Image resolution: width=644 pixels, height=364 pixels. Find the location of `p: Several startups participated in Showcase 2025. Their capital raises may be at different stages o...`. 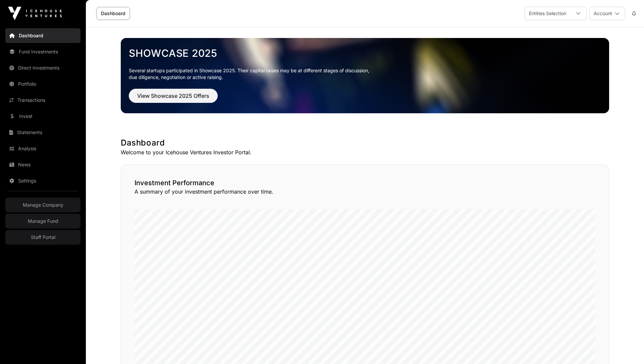

p: Several startups participated in Showcase 2025. Their capital raises may be at different stages o... is located at coordinates (365, 73).